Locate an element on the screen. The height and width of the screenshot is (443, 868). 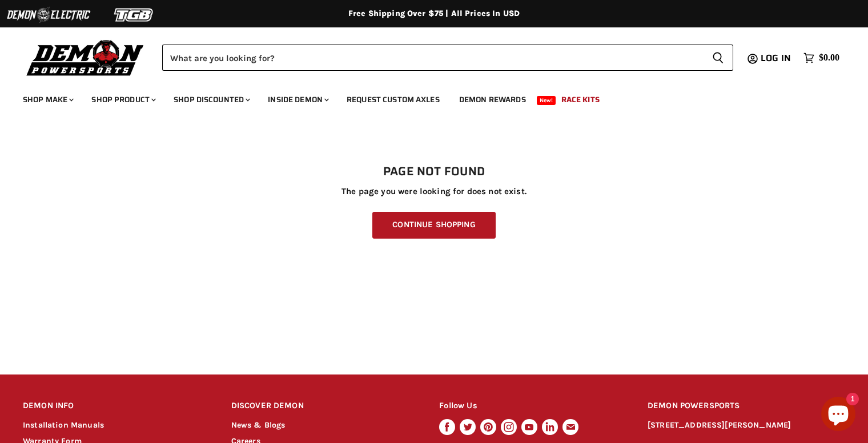
a: Inside Demon is located at coordinates (297, 100).